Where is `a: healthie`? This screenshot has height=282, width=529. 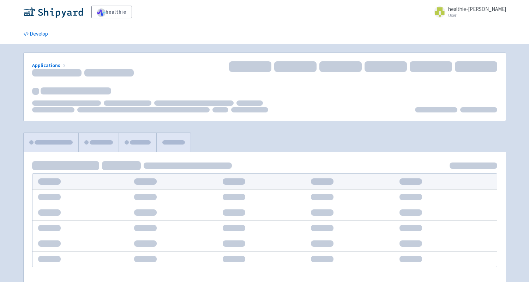 a: healthie is located at coordinates (112, 12).